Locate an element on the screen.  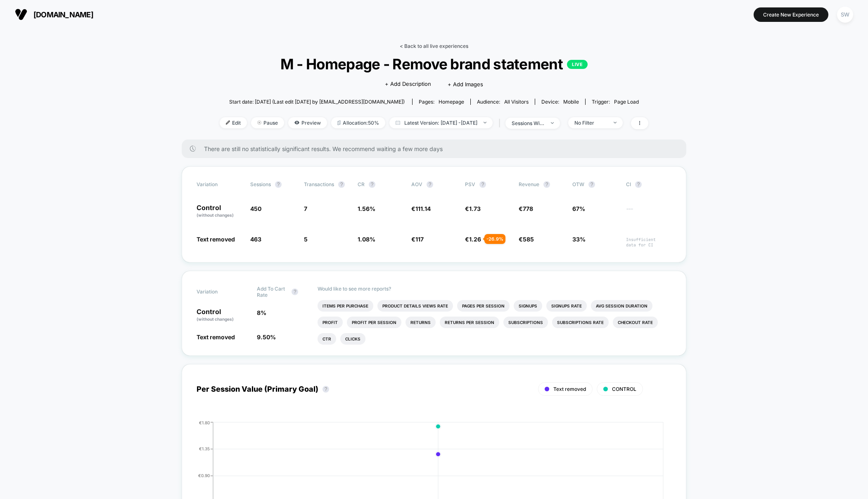
div: Trigger: is located at coordinates (615, 101).